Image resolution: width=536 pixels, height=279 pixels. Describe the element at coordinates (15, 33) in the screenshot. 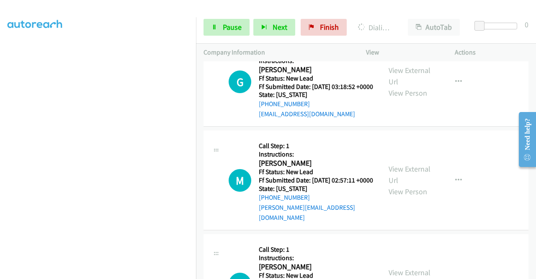

I see `div: Open Resource Center` at that location.